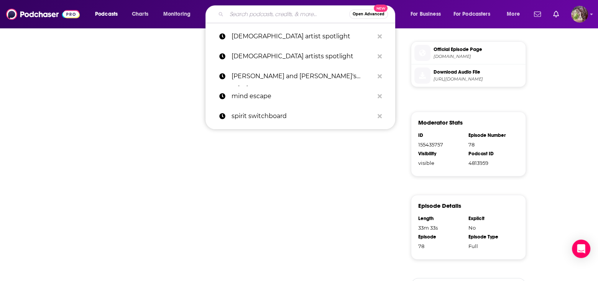 Image resolution: width=598 pixels, height=281 pixels. I want to click on span: For Business, so click(425, 14).